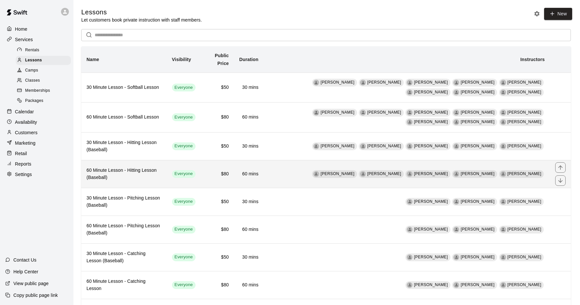  Describe the element at coordinates (43, 60) in the screenshot. I see `div: Lessons` at that location.